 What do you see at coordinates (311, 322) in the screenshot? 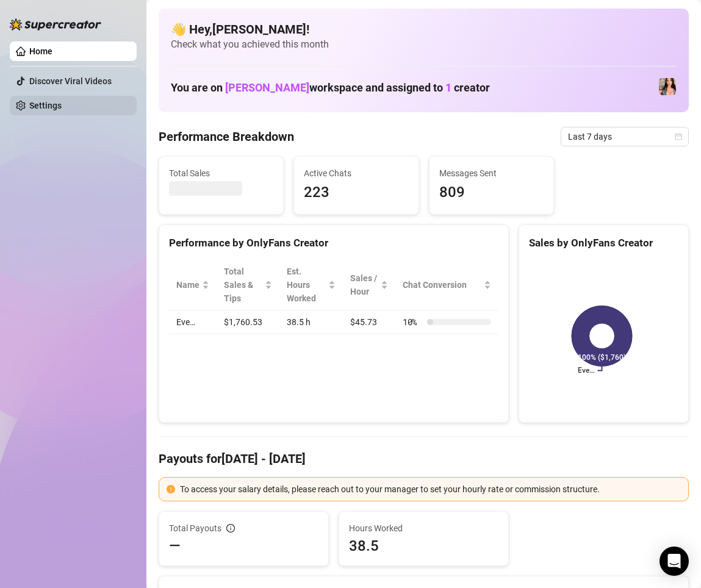
I see `td: 38.5 h` at bounding box center [311, 322].